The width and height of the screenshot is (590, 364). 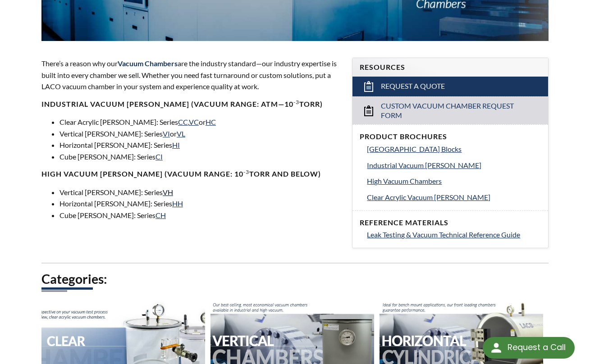 I want to click on a: High Vacuum Chambers, so click(x=454, y=181).